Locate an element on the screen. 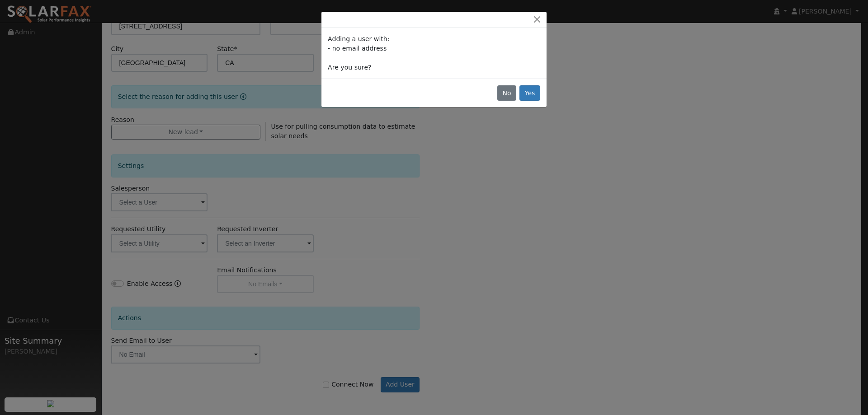 The height and width of the screenshot is (415, 868). button: Close is located at coordinates (536, 20).